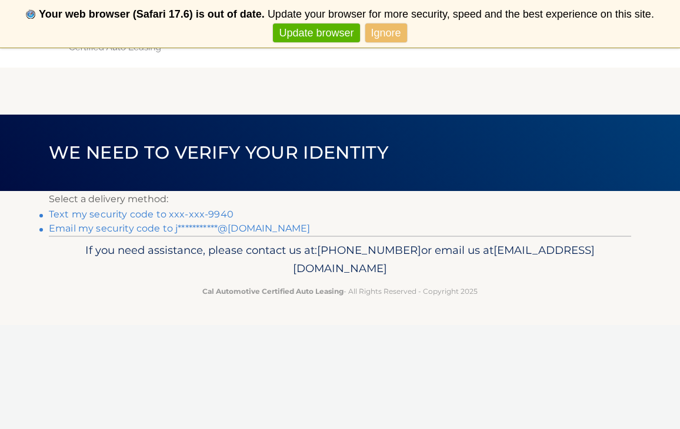  I want to click on a: Ignore, so click(386, 33).